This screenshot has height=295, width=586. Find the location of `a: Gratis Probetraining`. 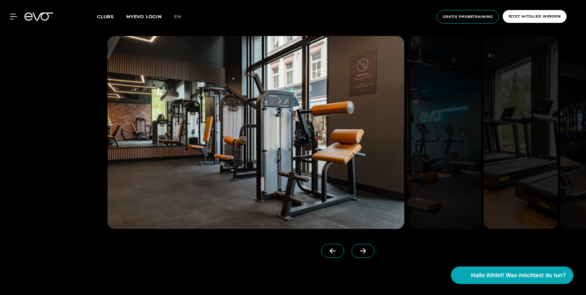

a: Gratis Probetraining is located at coordinates (468, 17).